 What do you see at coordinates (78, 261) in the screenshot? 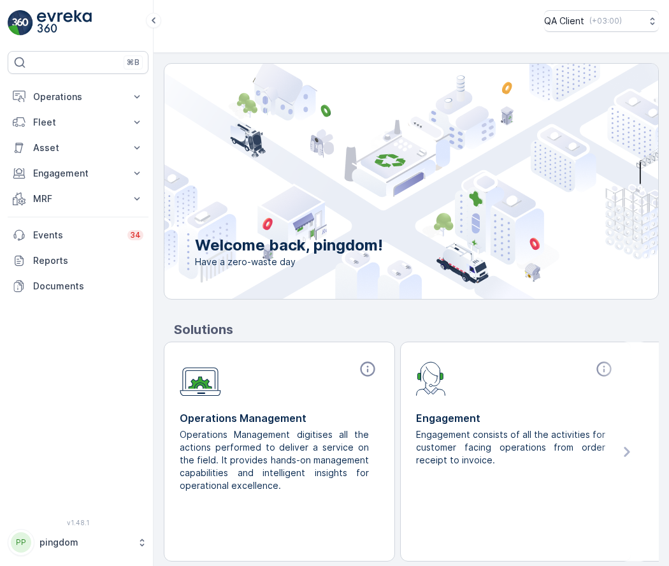
I see `a: Reports` at bounding box center [78, 261].